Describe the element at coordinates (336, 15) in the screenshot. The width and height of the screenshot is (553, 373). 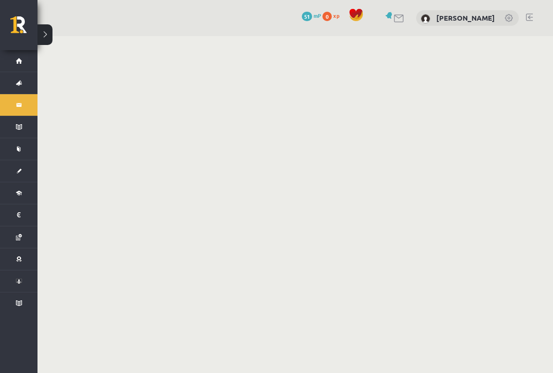
I see `span: xp` at that location.